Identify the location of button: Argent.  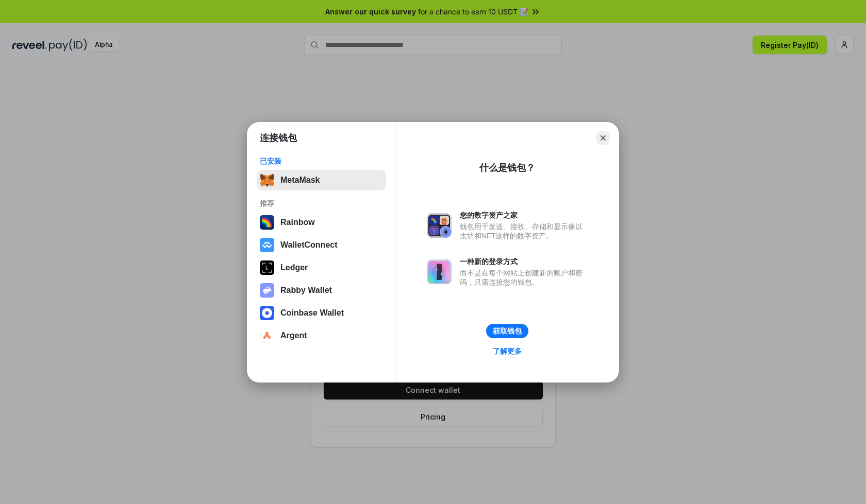
(321, 336).